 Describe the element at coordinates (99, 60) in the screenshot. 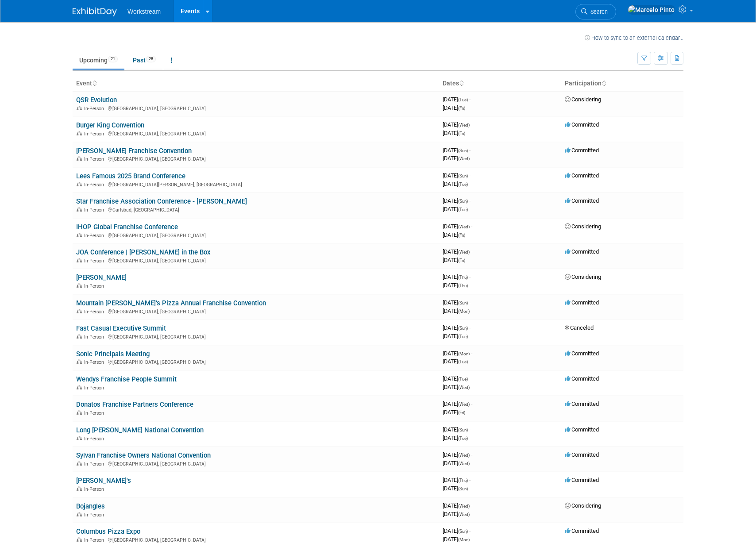

I see `a: Upcoming21` at that location.